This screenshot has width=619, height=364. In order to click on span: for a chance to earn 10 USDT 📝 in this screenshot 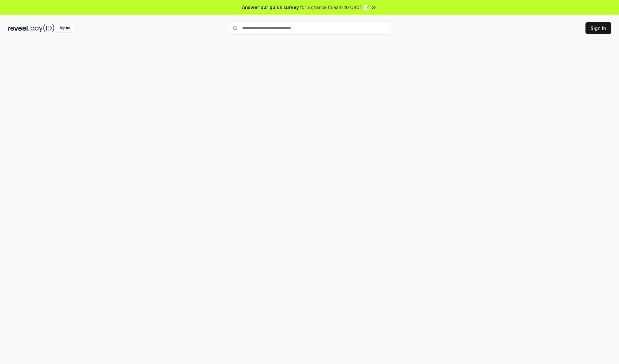, I will do `click(335, 7)`.